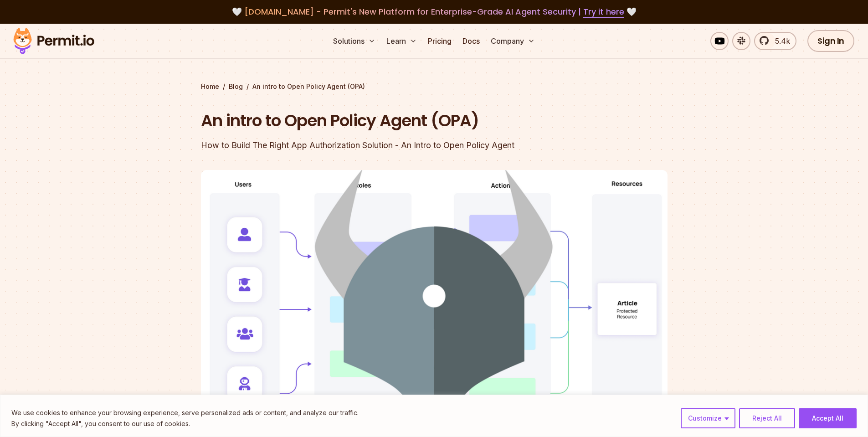 The width and height of the screenshot is (868, 437). I want to click on button: Customize, so click(707, 418).